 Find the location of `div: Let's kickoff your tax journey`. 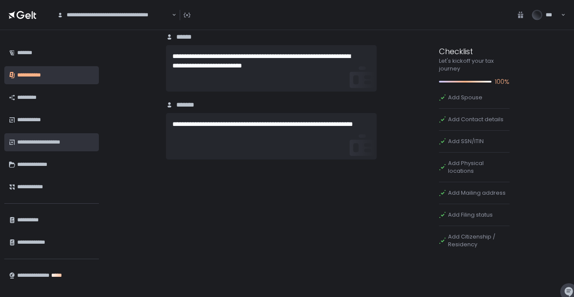

div: Let's kickoff your tax journey is located at coordinates (474, 65).